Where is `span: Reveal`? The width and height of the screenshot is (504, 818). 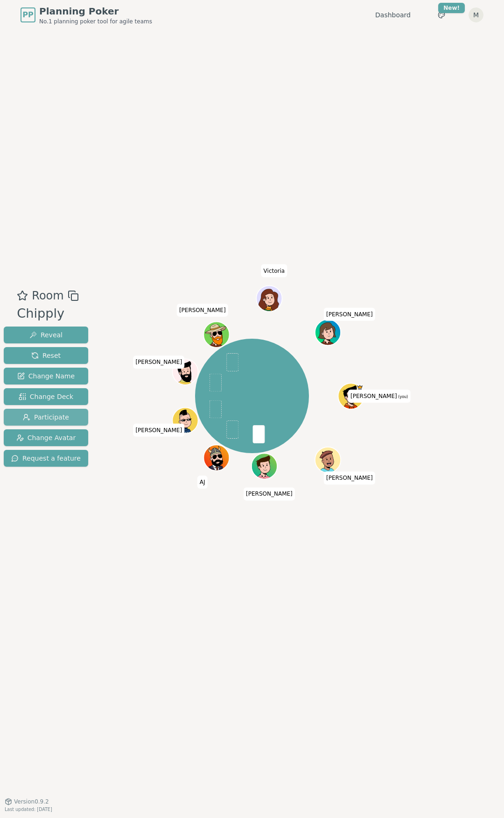 span: Reveal is located at coordinates (46, 335).